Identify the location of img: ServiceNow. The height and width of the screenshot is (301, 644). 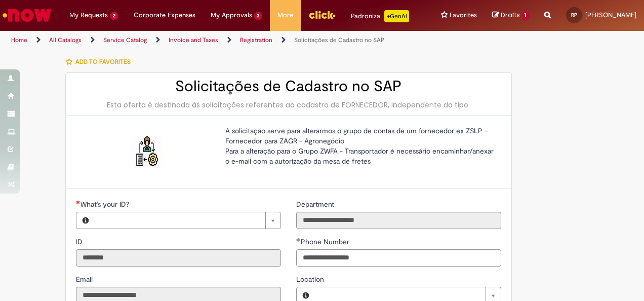
(27, 15).